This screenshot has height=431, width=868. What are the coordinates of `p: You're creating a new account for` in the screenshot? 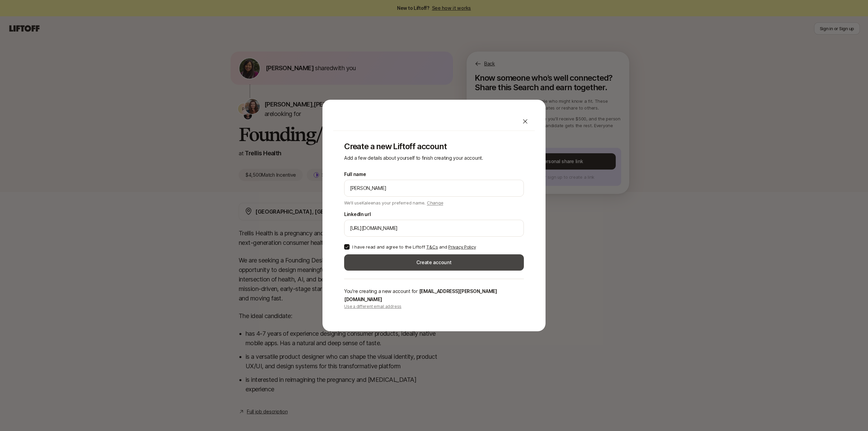 It's located at (434, 296).